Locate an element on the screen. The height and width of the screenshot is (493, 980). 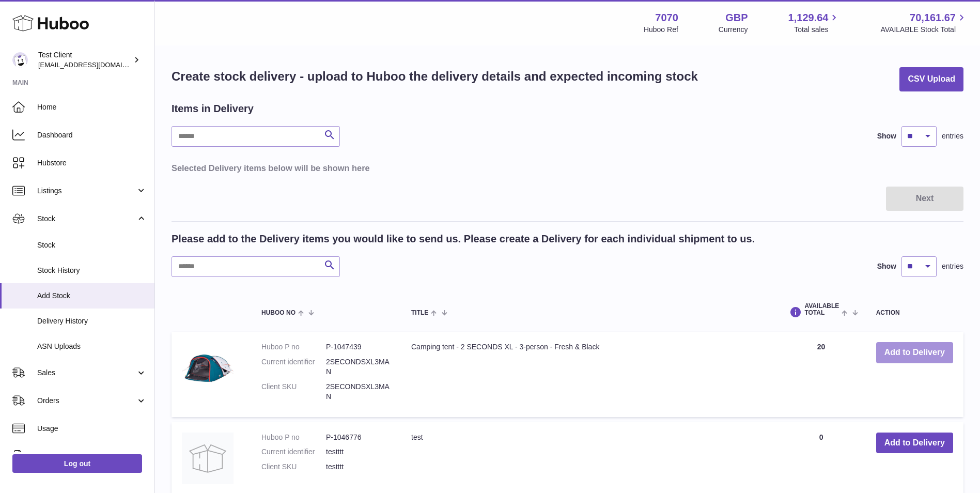
dd: P-1047439 is located at coordinates (358, 347).